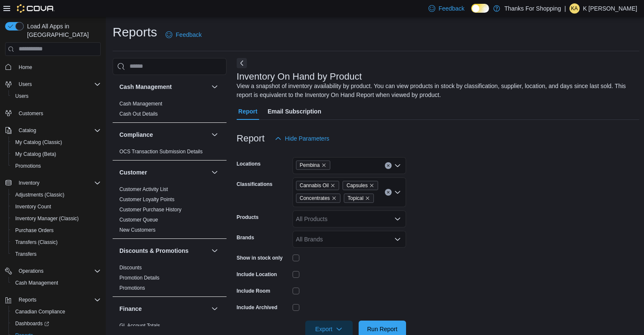  What do you see at coordinates (307, 138) in the screenshot?
I see `span: Hide Parameters` at bounding box center [307, 138].